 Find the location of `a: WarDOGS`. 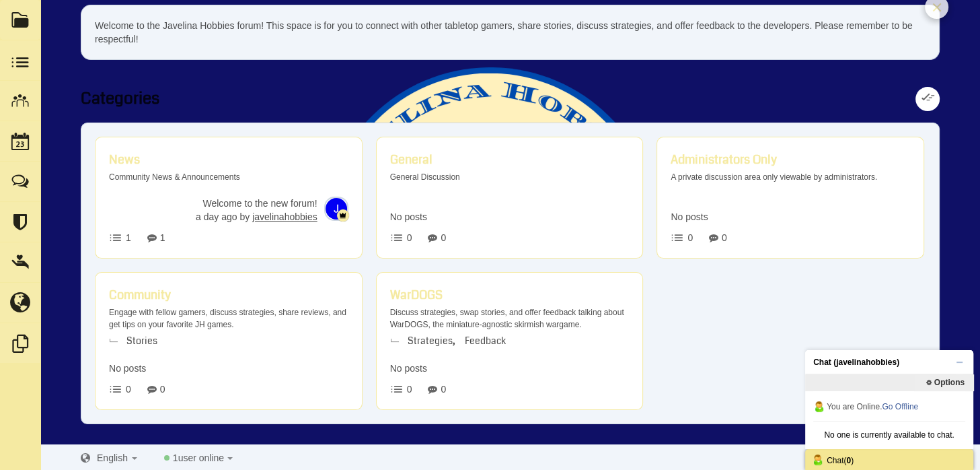

a: WarDOGS is located at coordinates (416, 295).